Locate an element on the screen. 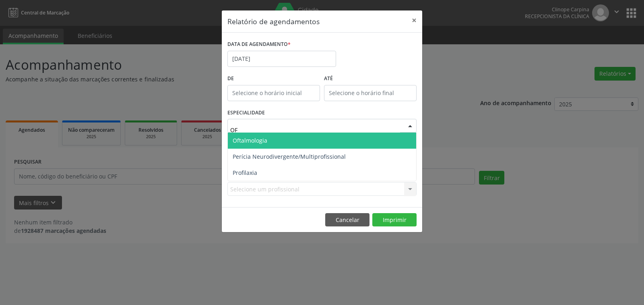 This screenshot has height=305, width=644. input: Selecione uma data ou intervalo is located at coordinates (282, 59).